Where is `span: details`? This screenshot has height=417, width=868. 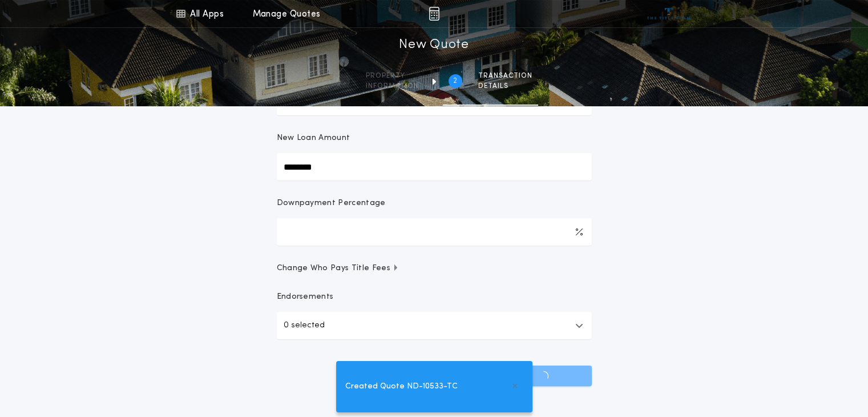 span: details is located at coordinates (505, 86).